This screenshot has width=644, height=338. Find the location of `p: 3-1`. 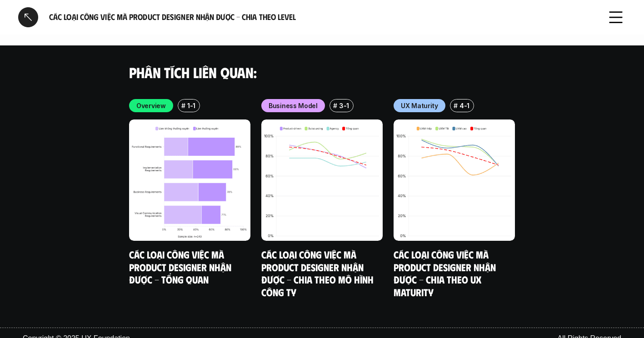

p: 3-1 is located at coordinates (344, 106).